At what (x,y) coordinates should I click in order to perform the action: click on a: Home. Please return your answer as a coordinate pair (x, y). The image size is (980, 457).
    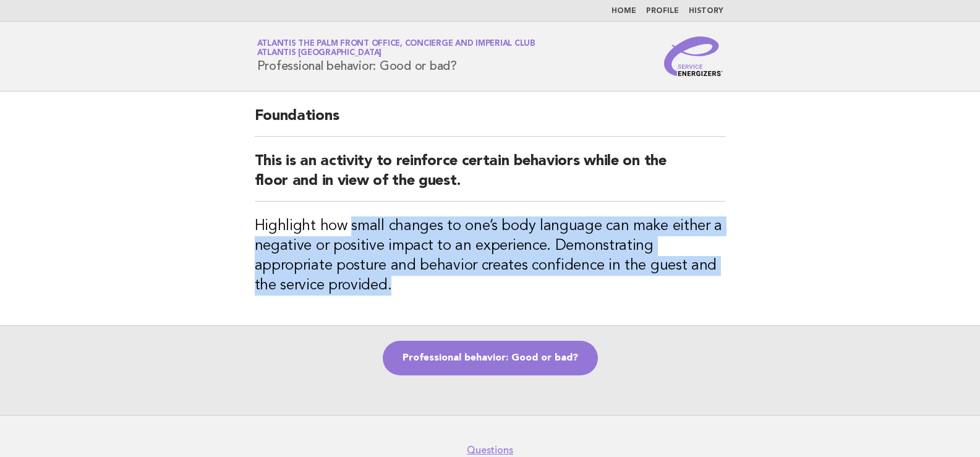
    Looking at the image, I should click on (624, 12).